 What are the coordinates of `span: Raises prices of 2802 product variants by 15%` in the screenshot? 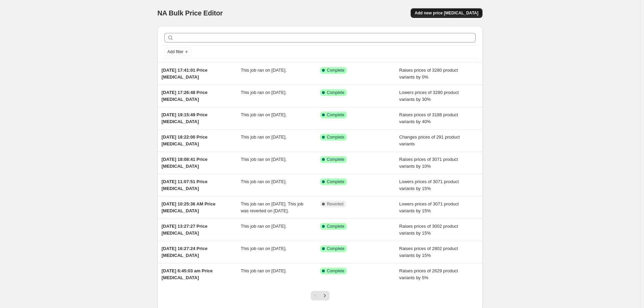 It's located at (429, 252).